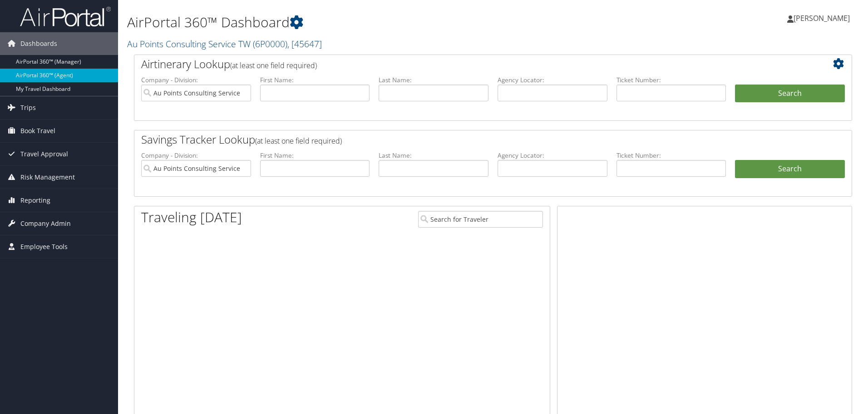 The height and width of the screenshot is (414, 868). Describe the element at coordinates (39, 44) in the screenshot. I see `span: Dashboards` at that location.